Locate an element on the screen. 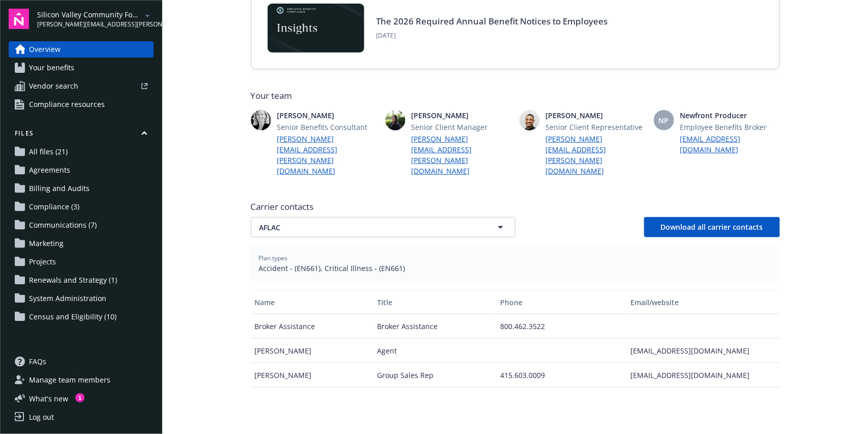 This screenshot has height=434, width=868. div: 800.462.3522 is located at coordinates (561, 326).